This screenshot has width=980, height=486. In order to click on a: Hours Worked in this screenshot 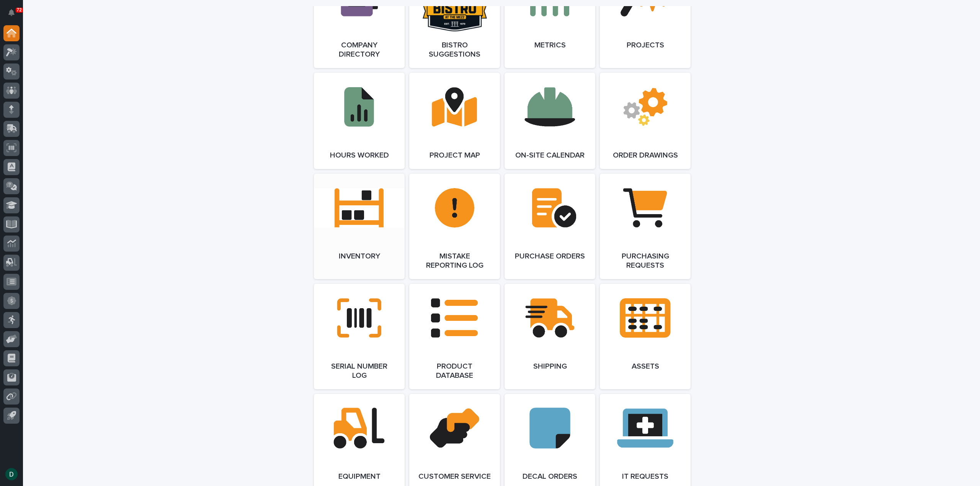, I will do `click(359, 121)`.